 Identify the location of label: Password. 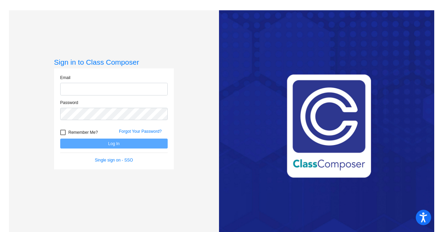
(69, 103).